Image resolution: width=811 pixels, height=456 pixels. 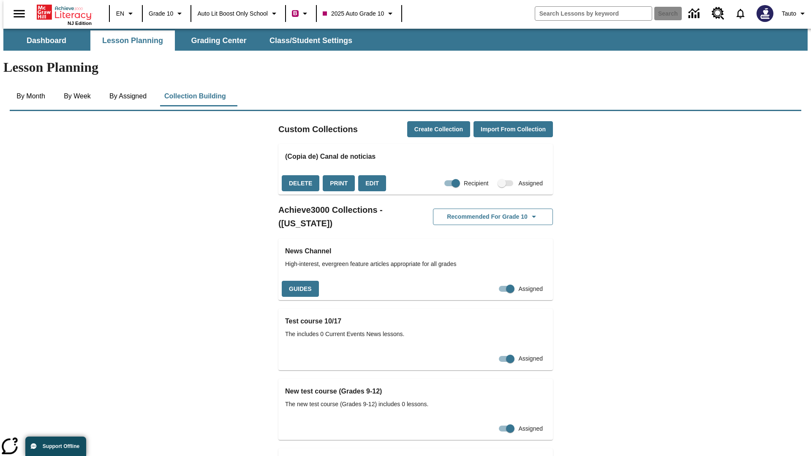 I want to click on button: Boost Class color is violet red. Change class color, so click(x=301, y=14).